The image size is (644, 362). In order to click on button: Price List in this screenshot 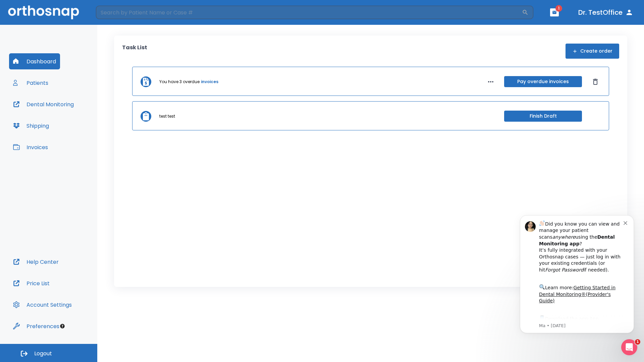, I will do `click(31, 283)`.